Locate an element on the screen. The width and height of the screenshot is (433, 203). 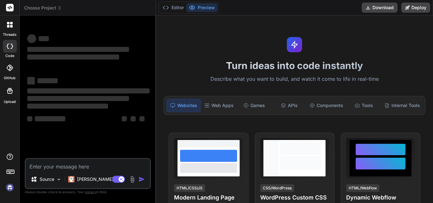
img: signin is located at coordinates (10, 188).